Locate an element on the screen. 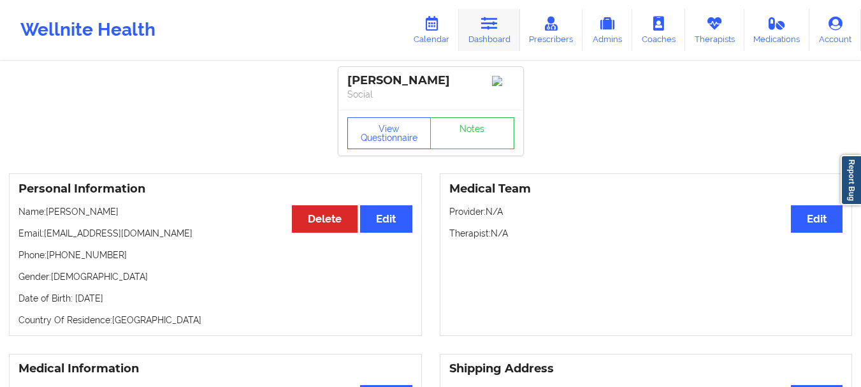 The height and width of the screenshot is (387, 861). h3: Shipping Address is located at coordinates (646, 369).